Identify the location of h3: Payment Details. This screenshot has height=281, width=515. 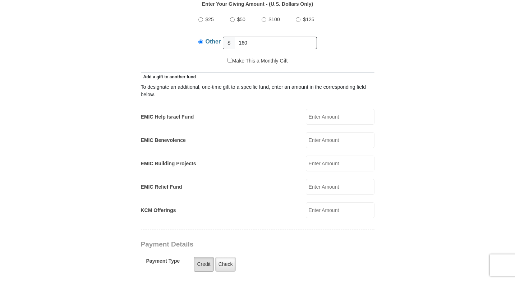
(232, 244).